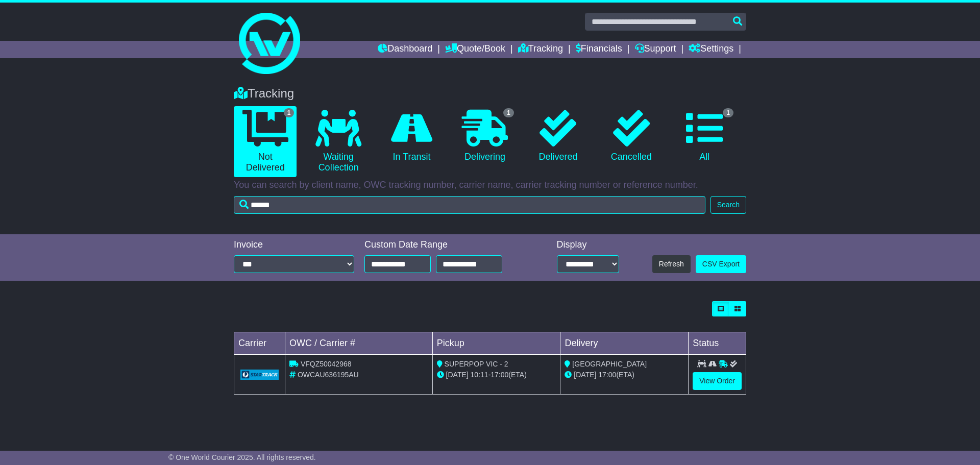 The height and width of the screenshot is (465, 980). Describe the element at coordinates (359, 343) in the screenshot. I see `td: OWC / Carrier #` at that location.